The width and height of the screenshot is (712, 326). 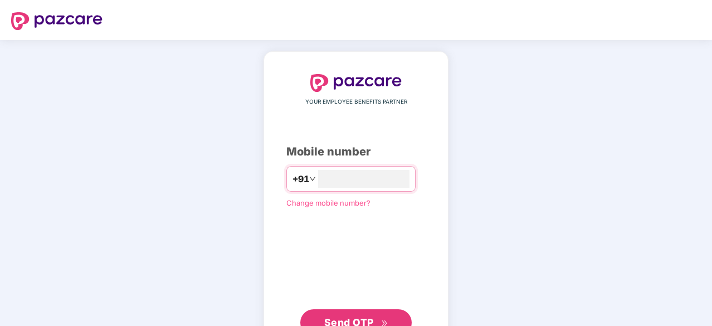 I want to click on span: +91, so click(x=301, y=179).